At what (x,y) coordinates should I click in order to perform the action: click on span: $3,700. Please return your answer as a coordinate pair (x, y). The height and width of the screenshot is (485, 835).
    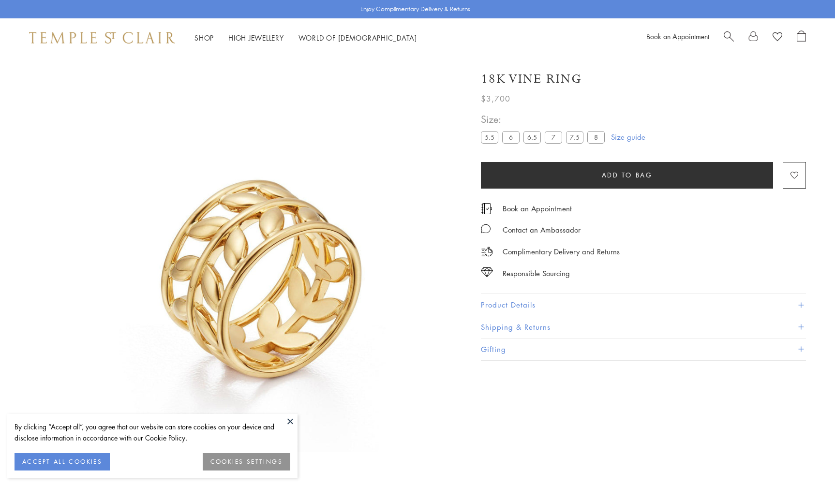
    Looking at the image, I should click on (495, 99).